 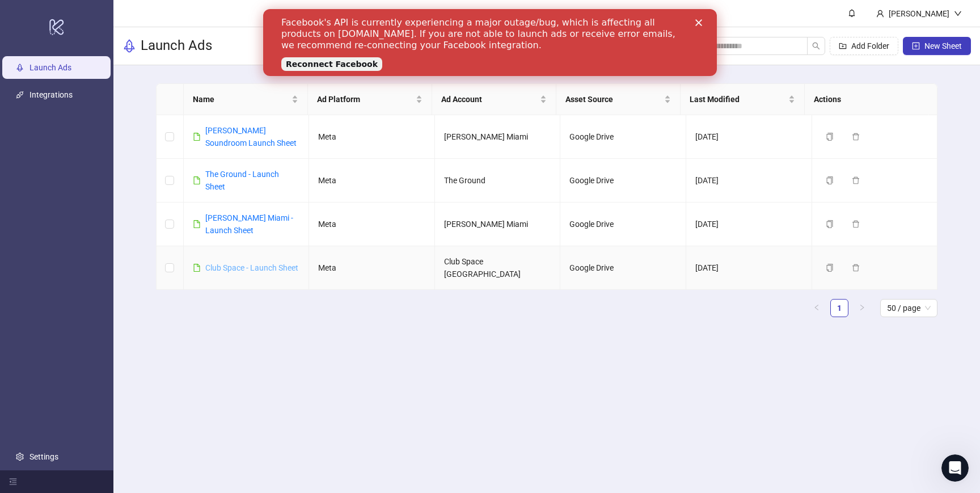 I want to click on span: Add Folder, so click(x=870, y=46).